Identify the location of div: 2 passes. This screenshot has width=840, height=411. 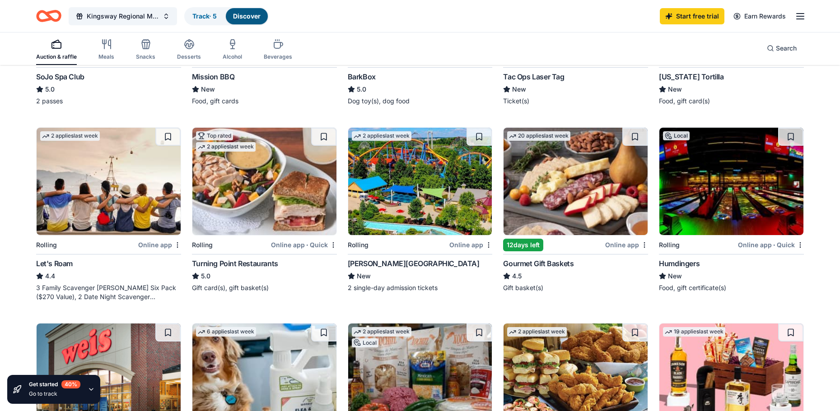
(108, 101).